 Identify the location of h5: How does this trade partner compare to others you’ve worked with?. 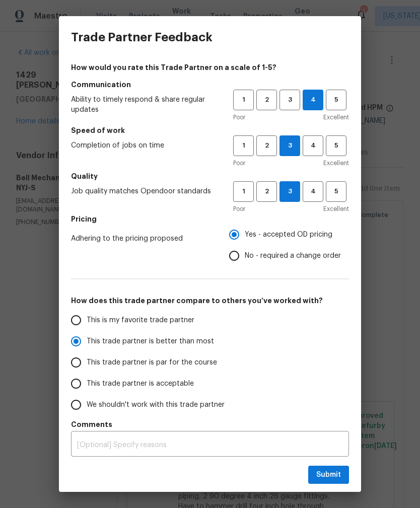
(210, 300).